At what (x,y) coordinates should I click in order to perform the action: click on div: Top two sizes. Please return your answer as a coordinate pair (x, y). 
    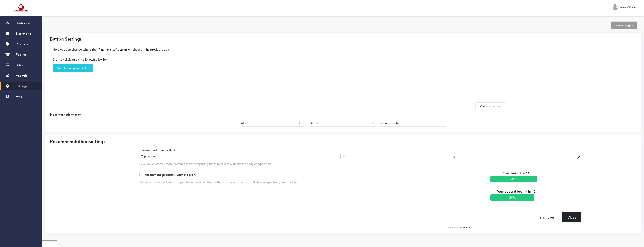
    Looking at the image, I should click on (149, 157).